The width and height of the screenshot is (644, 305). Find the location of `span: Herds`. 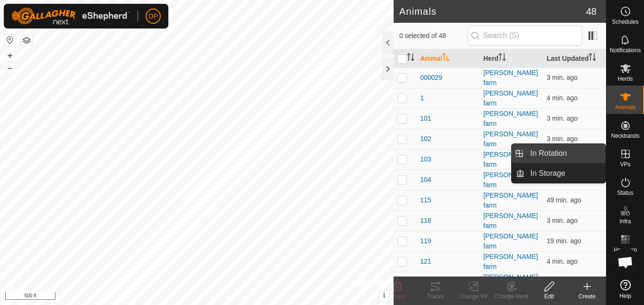

span: Herds is located at coordinates (625, 79).